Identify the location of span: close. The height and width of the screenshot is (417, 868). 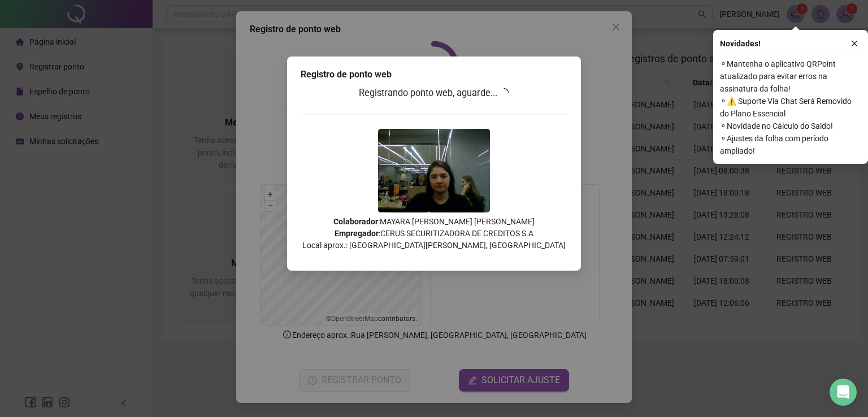
(854, 44).